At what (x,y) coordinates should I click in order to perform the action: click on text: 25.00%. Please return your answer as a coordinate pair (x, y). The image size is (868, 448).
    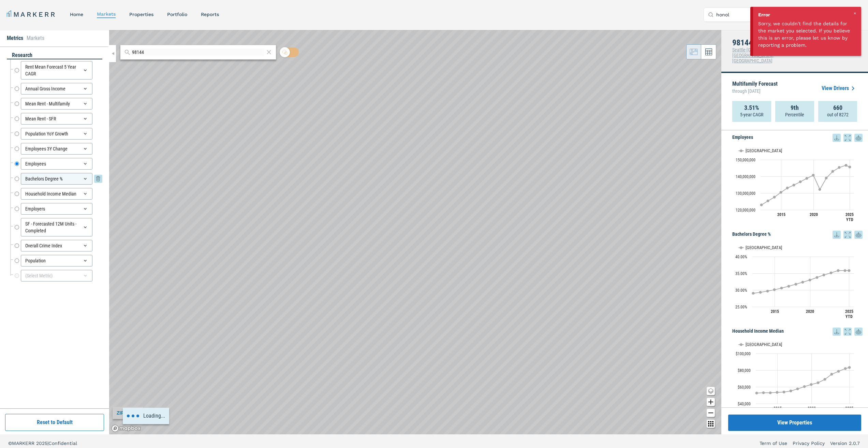
    Looking at the image, I should click on (741, 307).